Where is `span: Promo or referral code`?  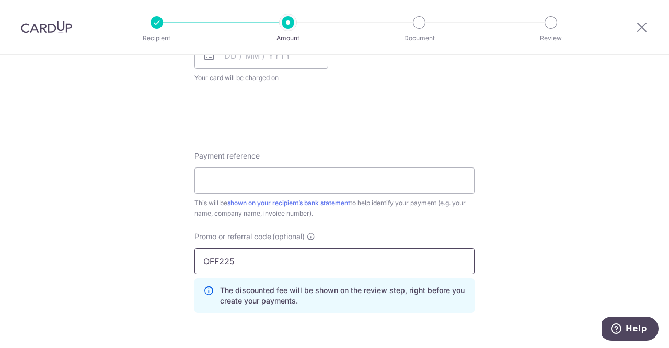 span: Promo or referral code is located at coordinates (233, 236).